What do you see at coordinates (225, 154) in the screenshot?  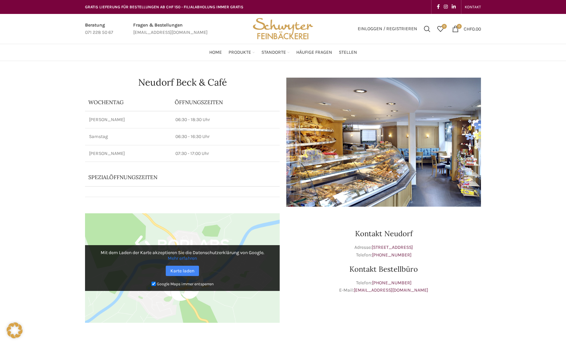 I see `p: 07:30 - 17:00 Uhr` at bounding box center [225, 154].